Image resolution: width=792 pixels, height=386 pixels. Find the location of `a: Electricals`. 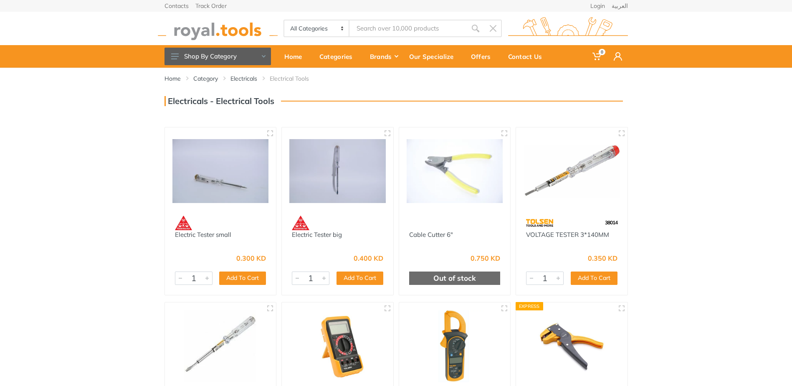

a: Electricals is located at coordinates (244, 79).